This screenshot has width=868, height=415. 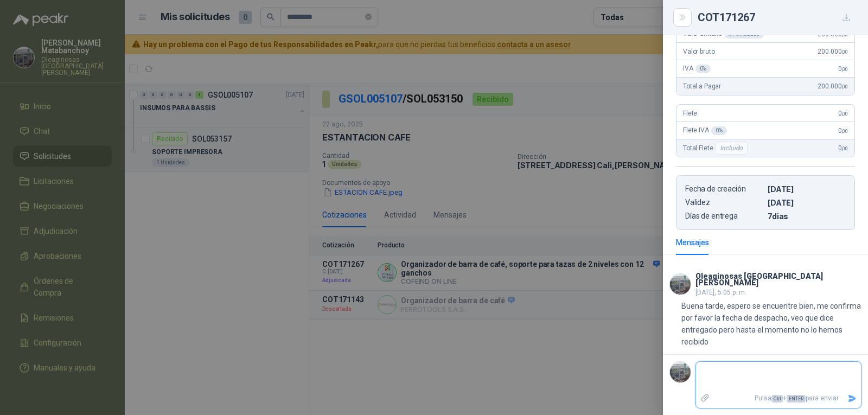 I want to click on div: COT171267, so click(x=776, y=17).